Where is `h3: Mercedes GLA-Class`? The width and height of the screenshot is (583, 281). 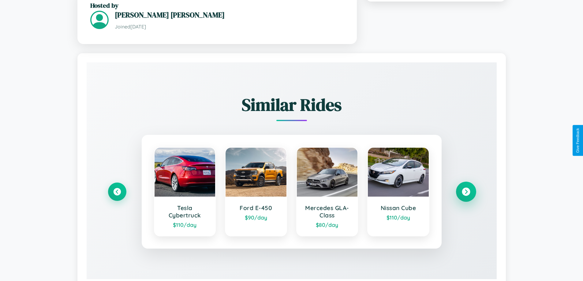
h3: Mercedes GLA-Class is located at coordinates (327, 212).